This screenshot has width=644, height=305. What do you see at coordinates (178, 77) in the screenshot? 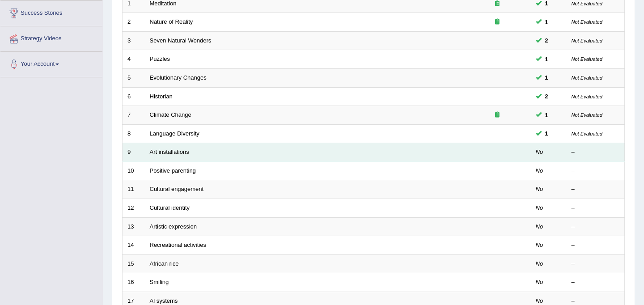
I see `a: Evolutionary Changes` at bounding box center [178, 77].